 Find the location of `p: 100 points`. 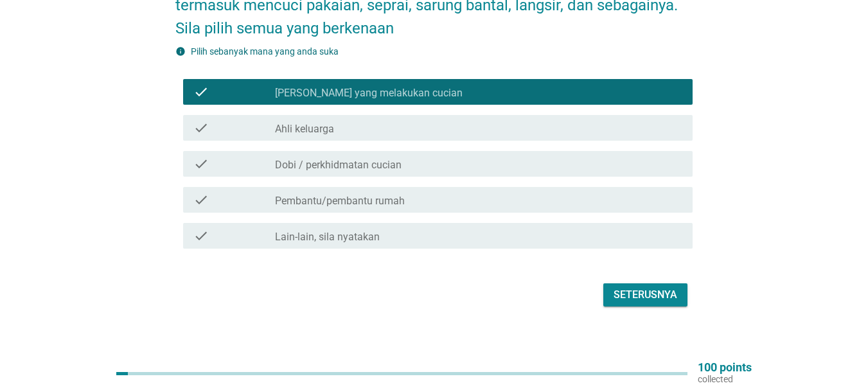

p: 100 points is located at coordinates (725, 368).